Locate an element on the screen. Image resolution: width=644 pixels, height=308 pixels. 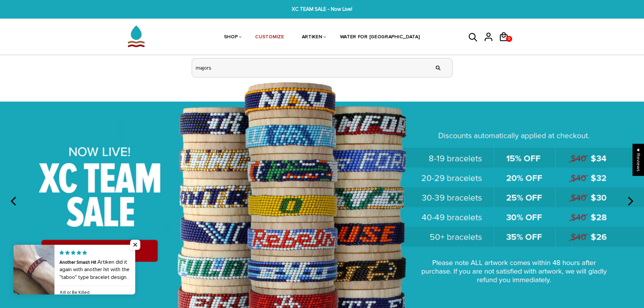
a: ARTIKEN is located at coordinates (312, 38).